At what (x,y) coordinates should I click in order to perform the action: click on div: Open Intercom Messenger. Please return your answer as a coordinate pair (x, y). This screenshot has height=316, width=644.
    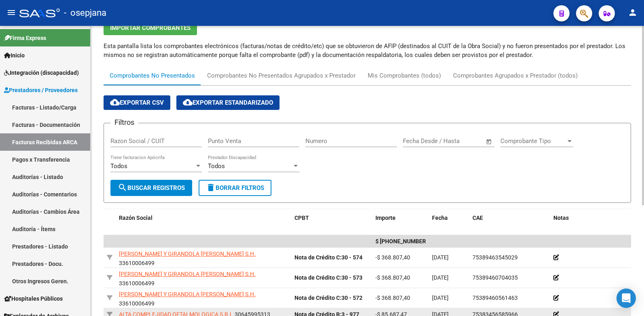
    Looking at the image, I should click on (627, 299).